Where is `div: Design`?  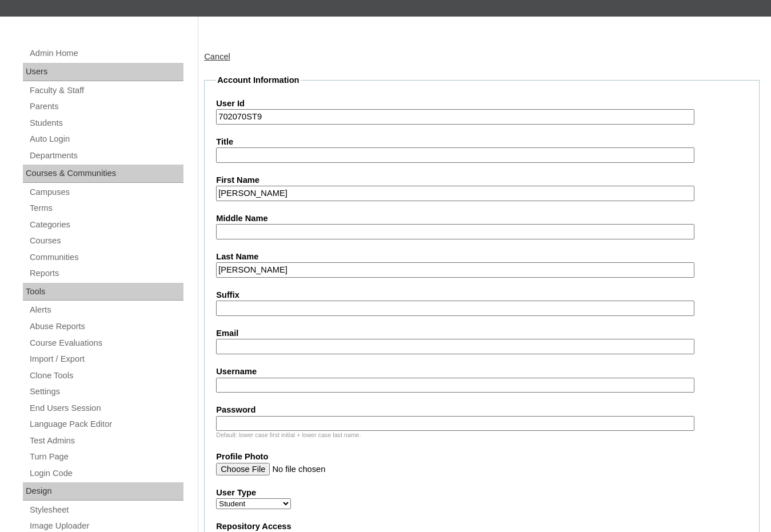
div: Design is located at coordinates (103, 492).